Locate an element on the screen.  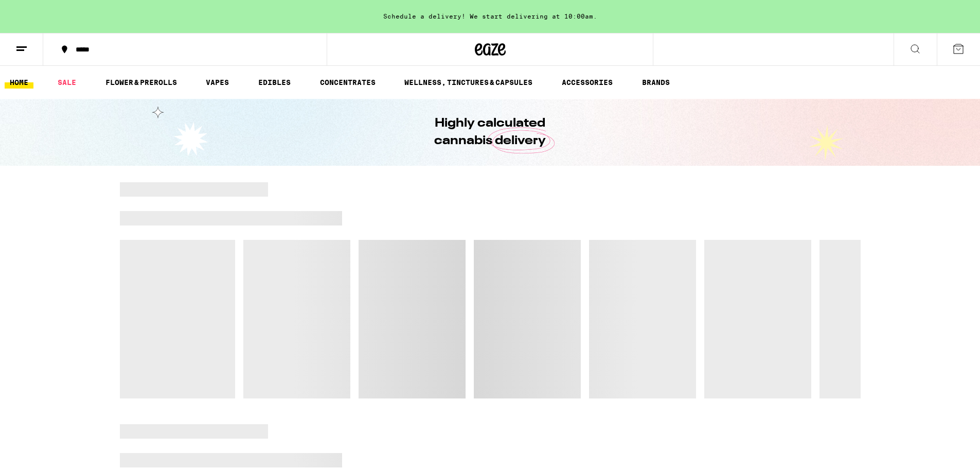
a: BRANDS is located at coordinates (656, 83).